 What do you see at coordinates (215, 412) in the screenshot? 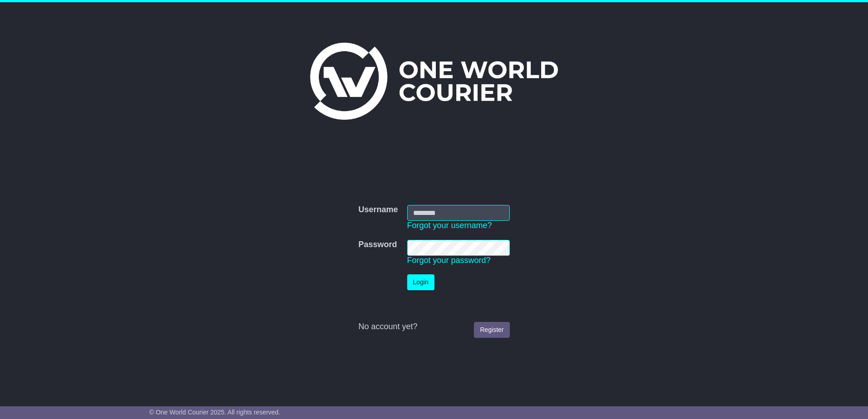
I see `span: © One World Courier 2025. All rights reserved.` at bounding box center [215, 412].